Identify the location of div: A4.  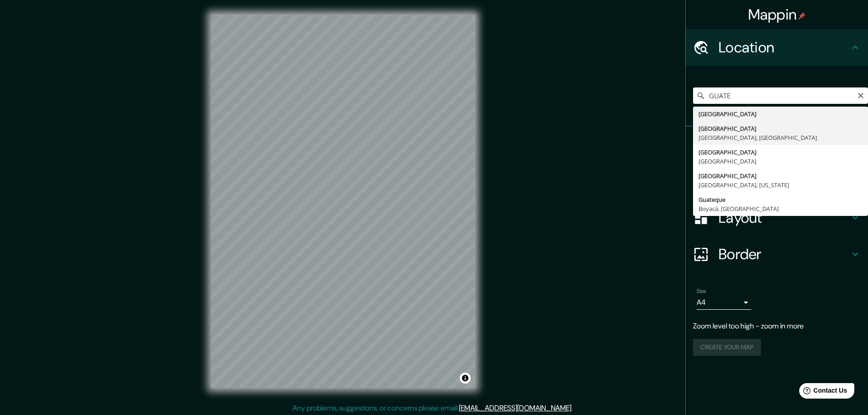
(724, 302).